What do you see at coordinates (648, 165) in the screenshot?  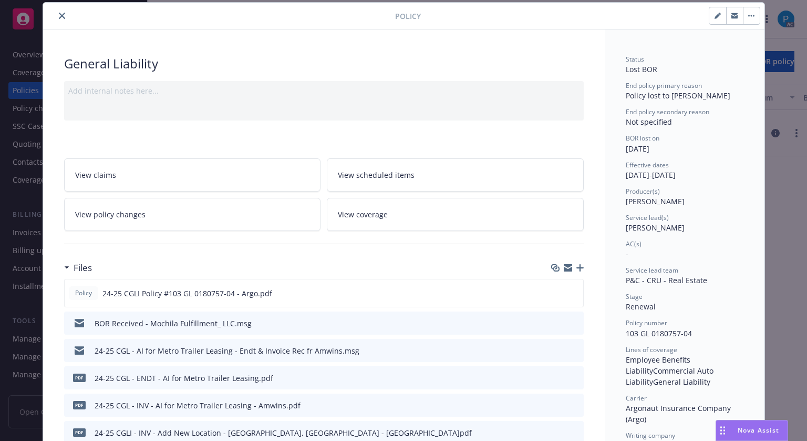 I see `span: Effective dates` at bounding box center [648, 165].